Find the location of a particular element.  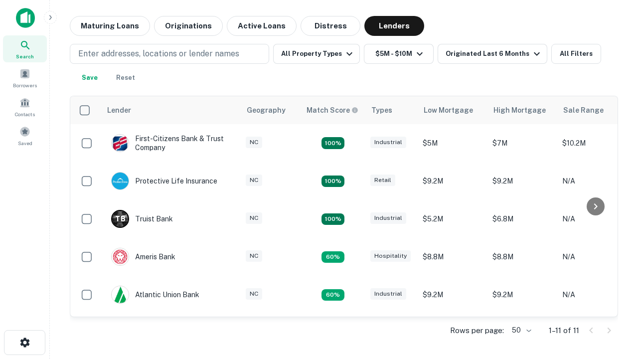

div: 50 is located at coordinates (520, 330).